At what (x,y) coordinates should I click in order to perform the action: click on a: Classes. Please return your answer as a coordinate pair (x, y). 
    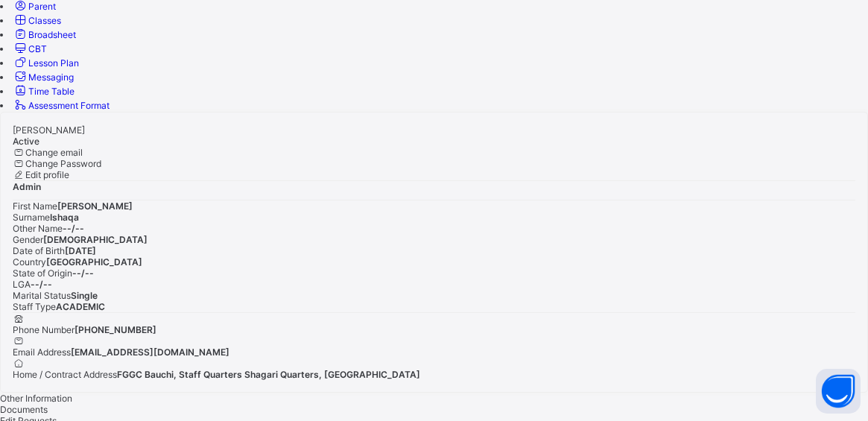
    Looking at the image, I should click on (37, 20).